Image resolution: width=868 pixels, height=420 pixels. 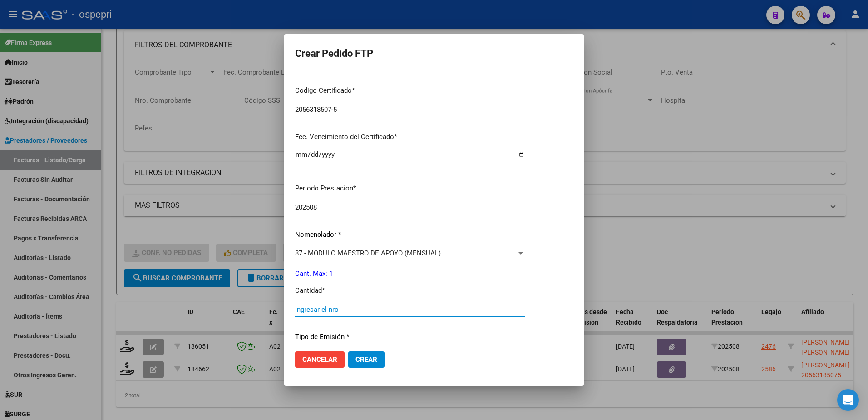 I want to click on p: Cantidad, so click(x=410, y=290).